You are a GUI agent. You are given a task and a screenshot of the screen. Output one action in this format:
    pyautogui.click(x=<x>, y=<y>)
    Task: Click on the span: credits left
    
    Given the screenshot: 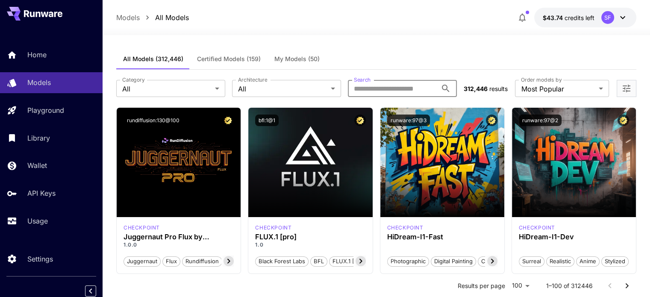 What is the action you would take?
    pyautogui.click(x=579, y=18)
    